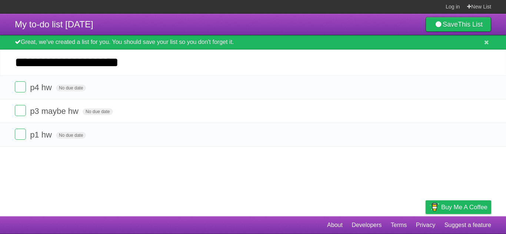 The image size is (506, 234). I want to click on img: Buy me a coffee, so click(434, 207).